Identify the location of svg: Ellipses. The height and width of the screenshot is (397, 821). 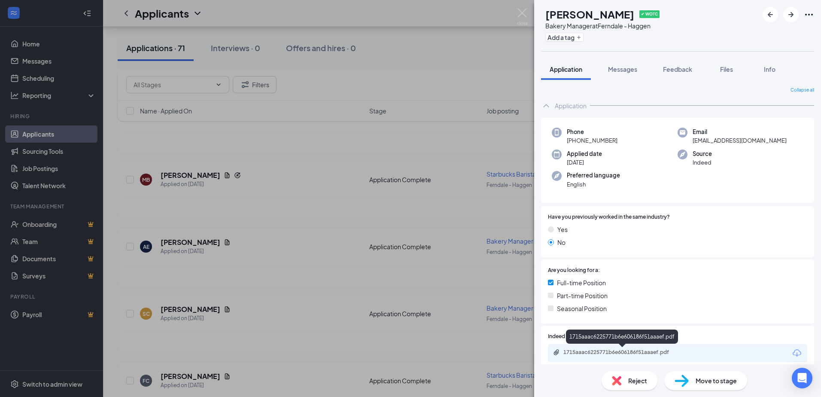
(809, 15).